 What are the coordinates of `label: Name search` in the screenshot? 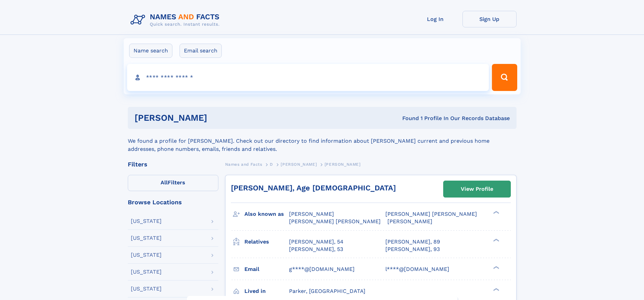 It's located at (151, 51).